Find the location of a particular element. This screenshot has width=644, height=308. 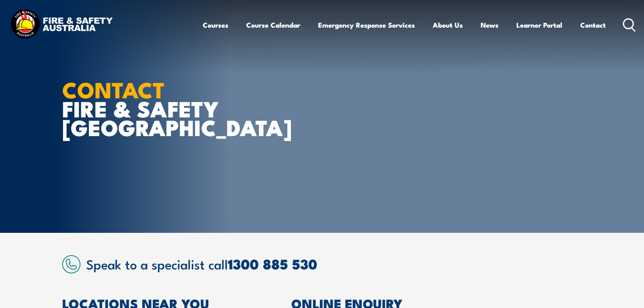

a: Emergency Response Services is located at coordinates (366, 25).